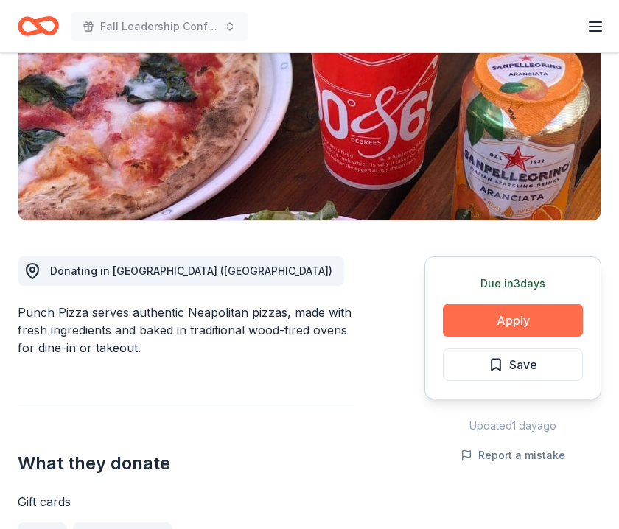 This screenshot has height=529, width=619. I want to click on span: Save, so click(523, 365).